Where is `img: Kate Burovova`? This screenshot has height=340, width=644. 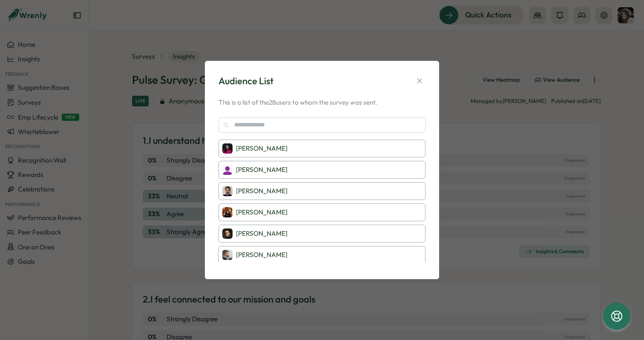
img: Kate Burovova is located at coordinates (228, 234).